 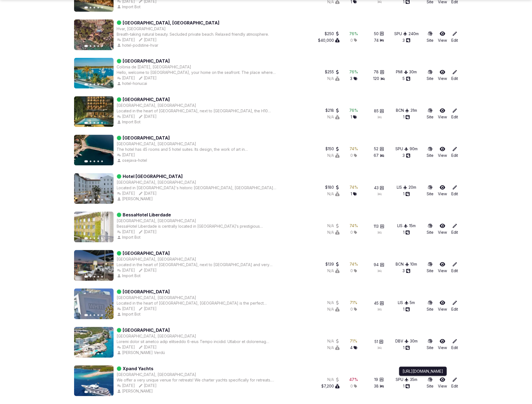 What do you see at coordinates (379, 265) in the screenshot?
I see `button: 94` at bounding box center [379, 265].